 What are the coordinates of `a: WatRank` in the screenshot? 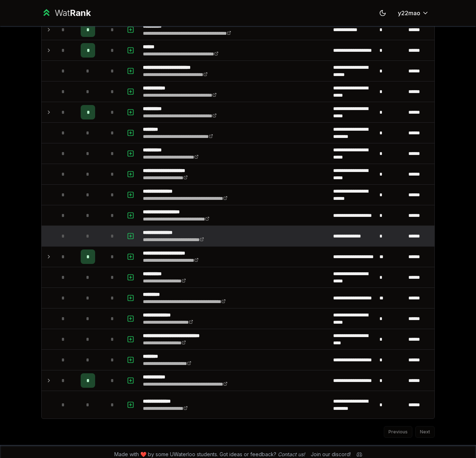 It's located at (66, 13).